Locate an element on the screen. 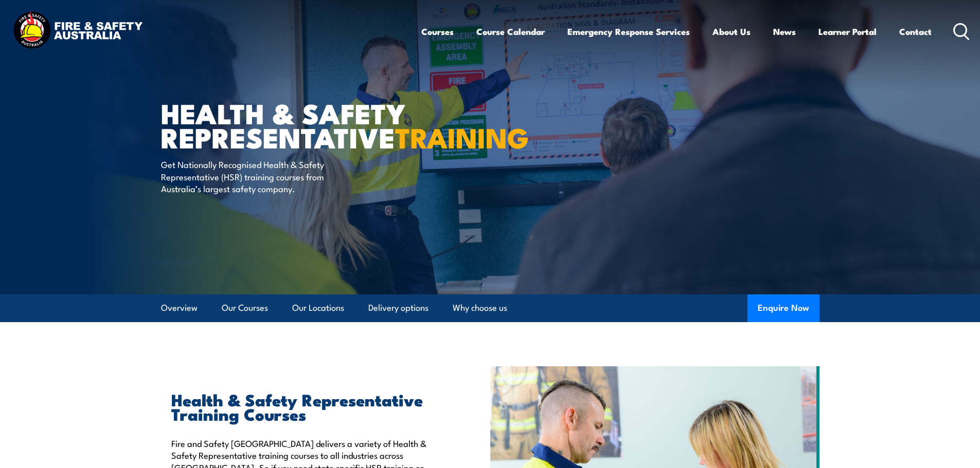 The height and width of the screenshot is (468, 980). a: Courses is located at coordinates (437, 31).